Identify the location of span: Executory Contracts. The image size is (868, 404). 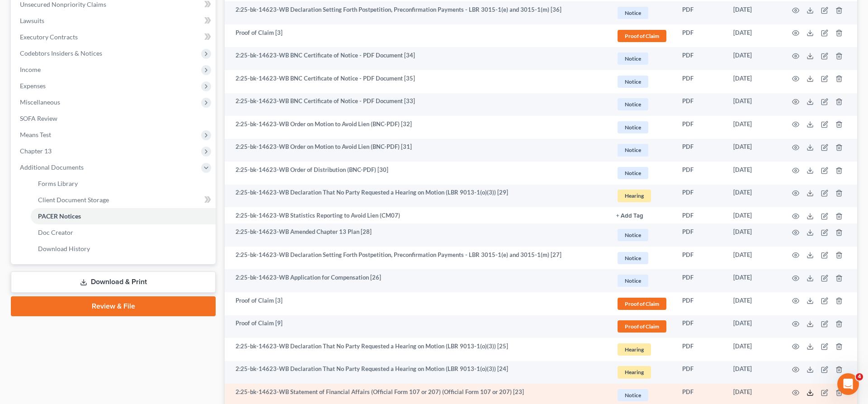
(48, 37).